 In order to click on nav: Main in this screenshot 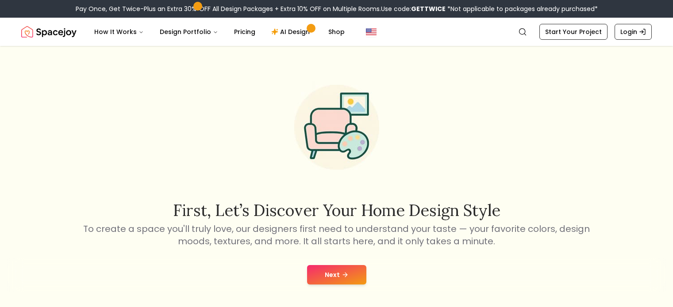, I will do `click(219, 32)`.